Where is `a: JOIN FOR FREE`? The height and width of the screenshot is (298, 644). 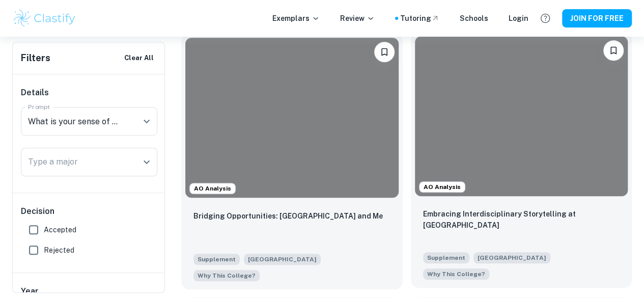 a: JOIN FOR FREE is located at coordinates (597, 18).